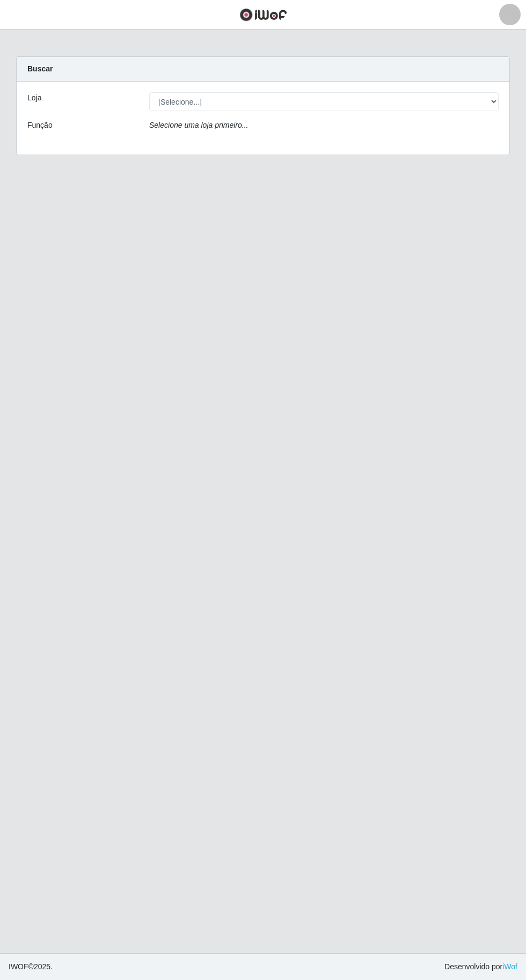  What do you see at coordinates (18, 967) in the screenshot?
I see `span: IWOF` at bounding box center [18, 967].